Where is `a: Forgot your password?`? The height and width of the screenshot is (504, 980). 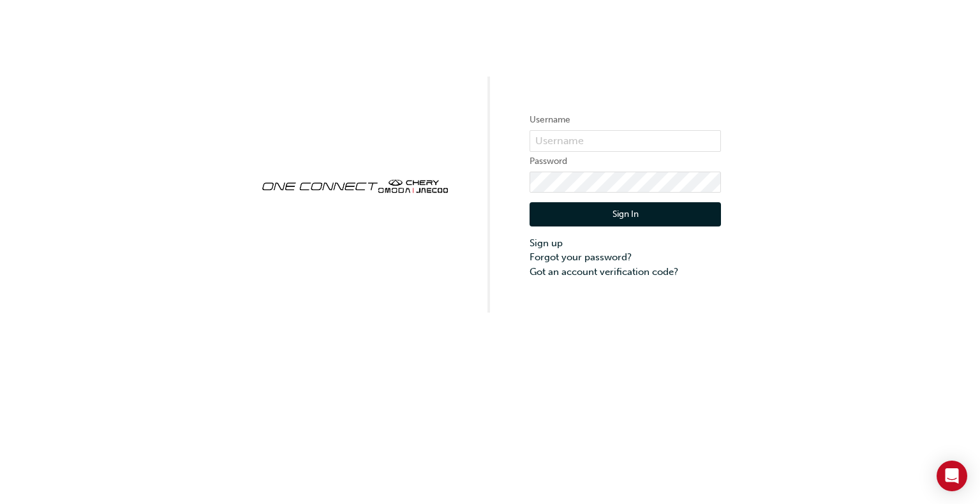 a: Forgot your password? is located at coordinates (625, 257).